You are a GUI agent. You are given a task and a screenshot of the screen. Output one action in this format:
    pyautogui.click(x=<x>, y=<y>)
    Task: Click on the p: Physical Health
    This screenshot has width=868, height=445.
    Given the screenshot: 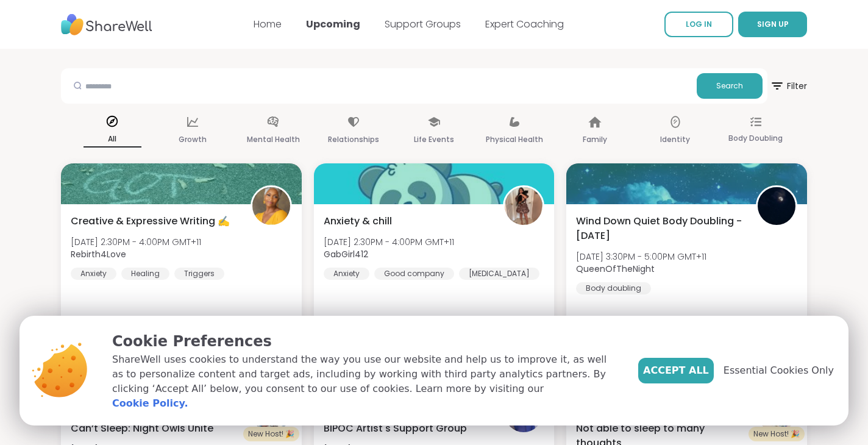 What is the action you would take?
    pyautogui.click(x=514, y=140)
    